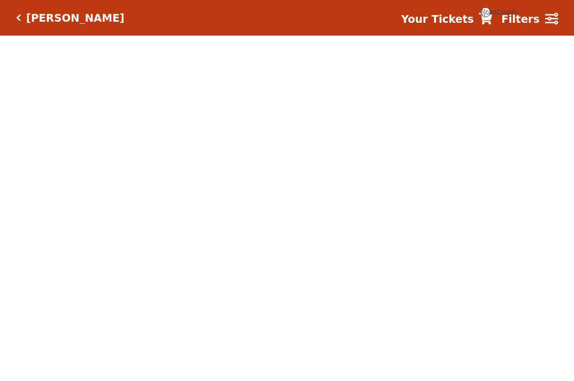 The width and height of the screenshot is (574, 381). Describe the element at coordinates (529, 19) in the screenshot. I see `a: Filters` at that location.